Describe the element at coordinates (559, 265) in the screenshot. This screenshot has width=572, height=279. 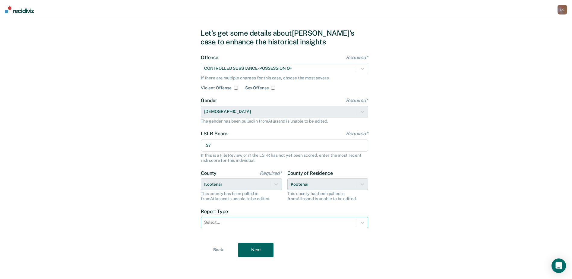
I see `div: Open Intercom Messenger` at that location.